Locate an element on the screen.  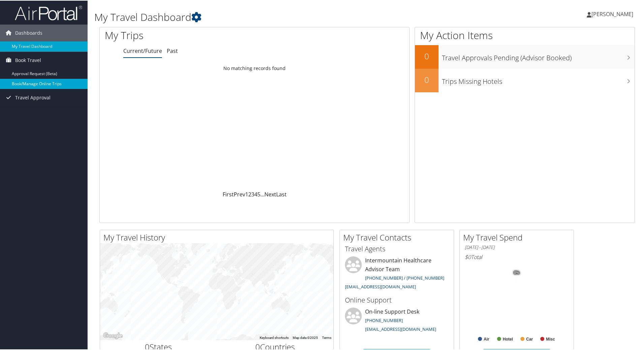
h6: Total is located at coordinates (516, 257).